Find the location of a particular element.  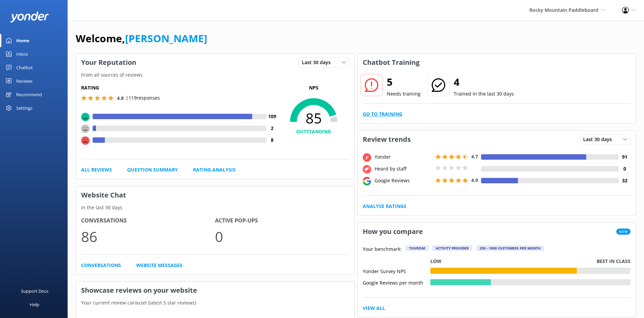

div: Yonder is located at coordinates (403, 157).